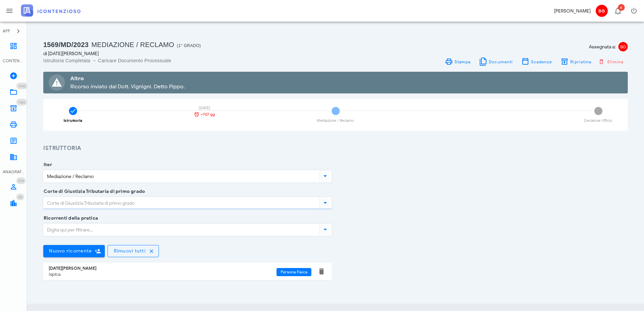  Describe the element at coordinates (21, 180) in the screenshot. I see `span: 573` at that location.